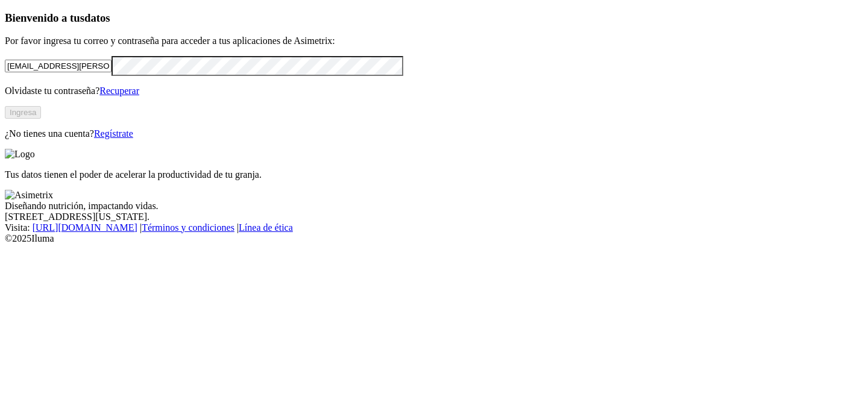 This screenshot has width=868, height=417. What do you see at coordinates (58, 66) in the screenshot?
I see `input: Tu correo` at bounding box center [58, 66].